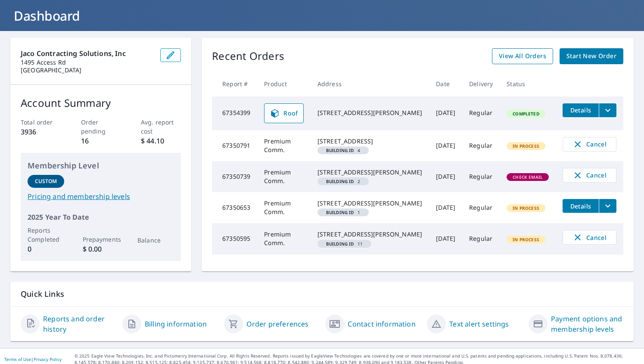 The height and width of the screenshot is (364, 644). What do you see at coordinates (17, 359) in the screenshot?
I see `a: Terms of Use` at bounding box center [17, 359].